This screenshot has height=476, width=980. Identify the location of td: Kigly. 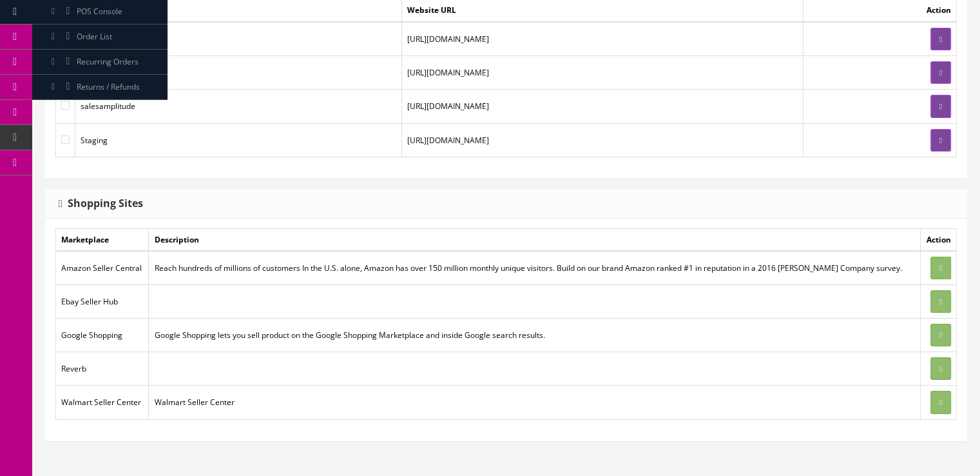
(238, 73).